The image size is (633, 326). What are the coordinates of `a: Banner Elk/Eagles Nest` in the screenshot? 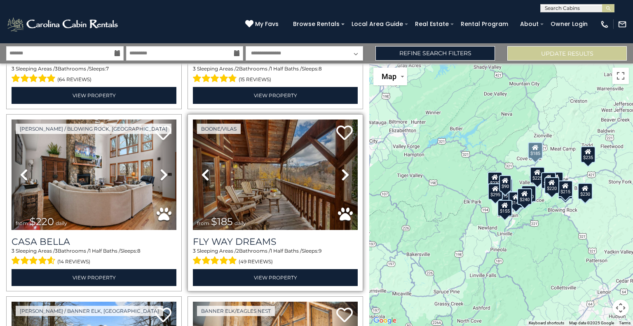 It's located at (236, 311).